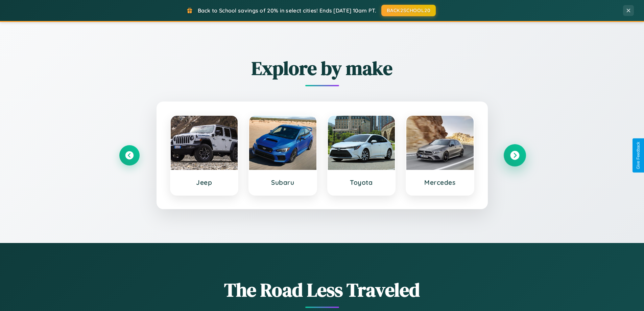 The image size is (644, 311). Describe the element at coordinates (322, 290) in the screenshot. I see `h1: The Road Less Traveled` at that location.